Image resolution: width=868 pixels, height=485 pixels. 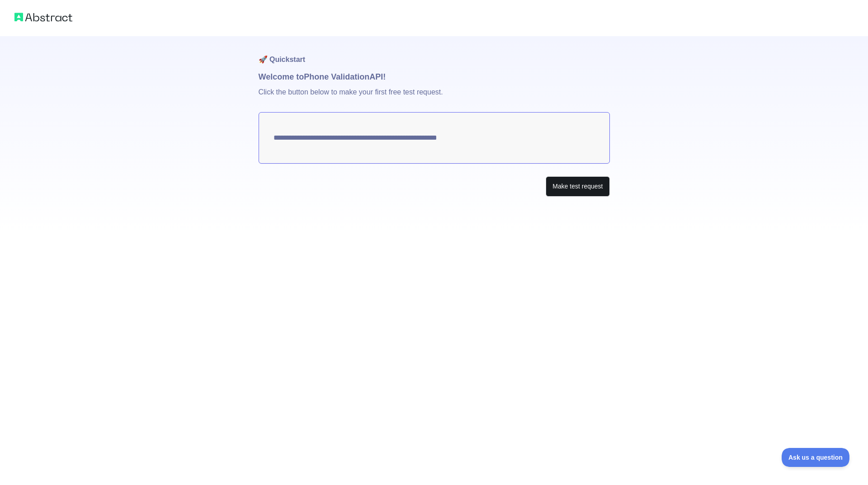 What do you see at coordinates (434, 54) in the screenshot?
I see `h1: 🚀 Quickstart` at bounding box center [434, 54].